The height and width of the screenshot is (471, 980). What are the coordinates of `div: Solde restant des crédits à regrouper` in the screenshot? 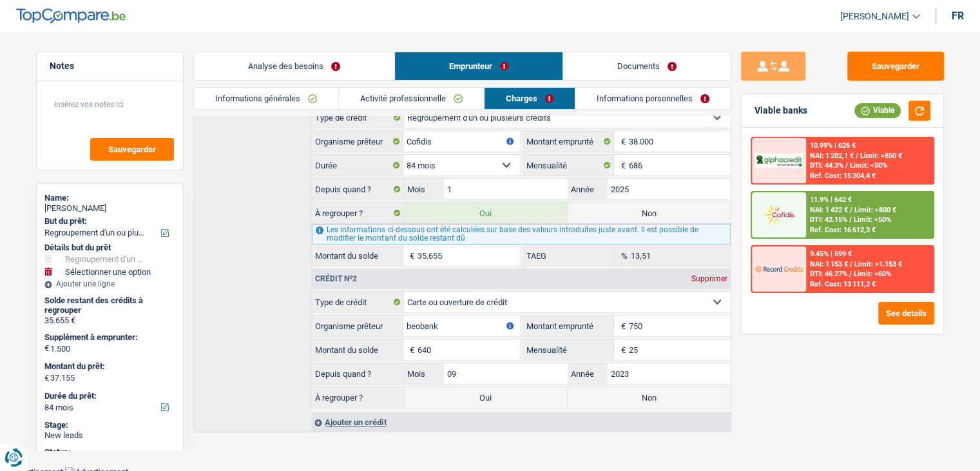 It's located at (110, 305).